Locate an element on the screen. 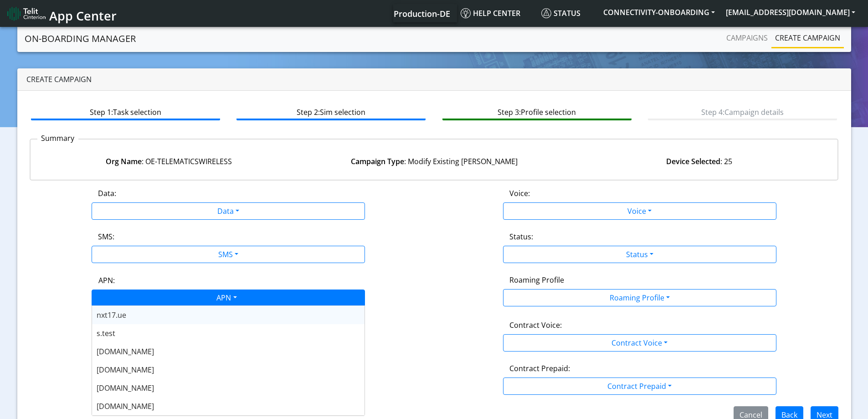 The width and height of the screenshot is (868, 419). div: Create campaign is located at coordinates (434, 79).